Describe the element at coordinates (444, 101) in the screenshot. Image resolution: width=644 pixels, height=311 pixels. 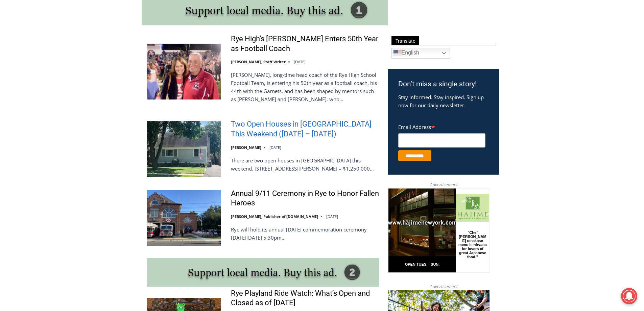
I see `p: Stay informed. Stay inspired. Sign up now for our daily newsletter.` at that location.